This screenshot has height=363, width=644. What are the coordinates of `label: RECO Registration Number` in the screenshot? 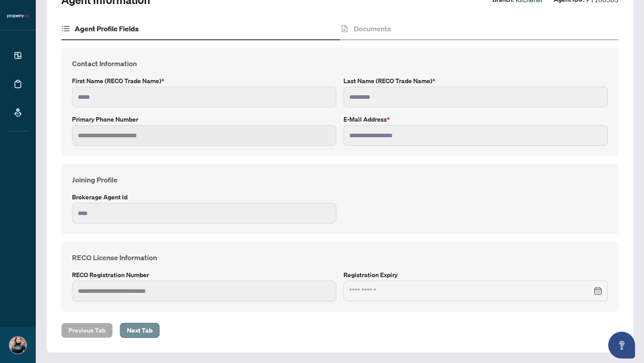 It's located at (204, 275).